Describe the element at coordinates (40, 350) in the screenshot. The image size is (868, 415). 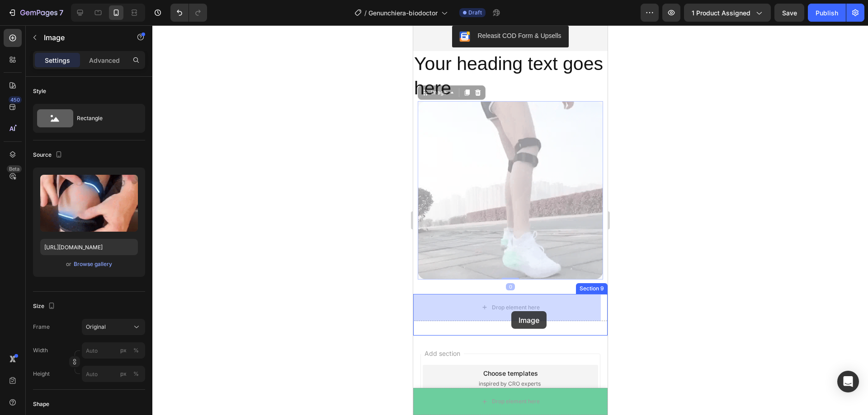
I see `label: Width` at that location.